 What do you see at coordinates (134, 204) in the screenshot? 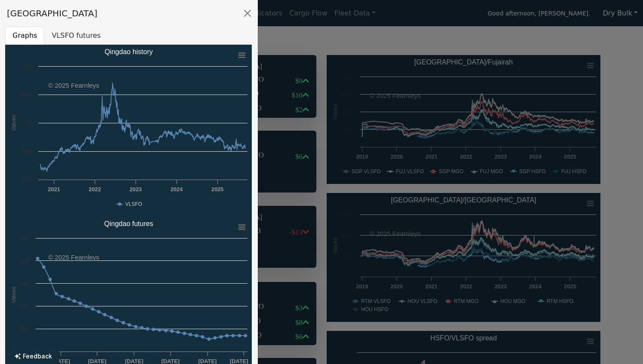
I see `text: VLSFO` at bounding box center [134, 204].